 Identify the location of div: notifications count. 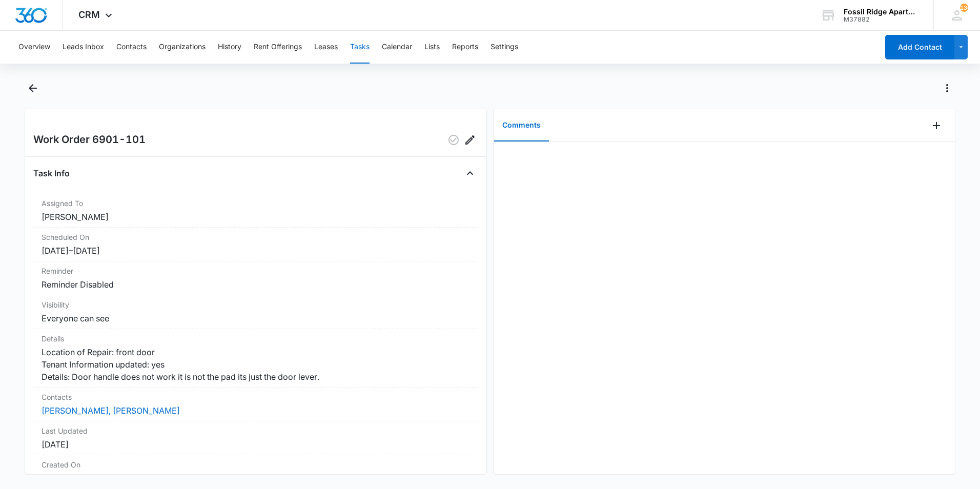
(964, 8).